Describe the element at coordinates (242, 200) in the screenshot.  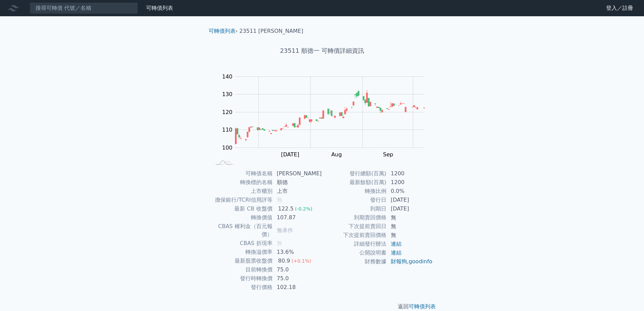
I see `td: 擔保銀行/TCRI信用評等` at that location.